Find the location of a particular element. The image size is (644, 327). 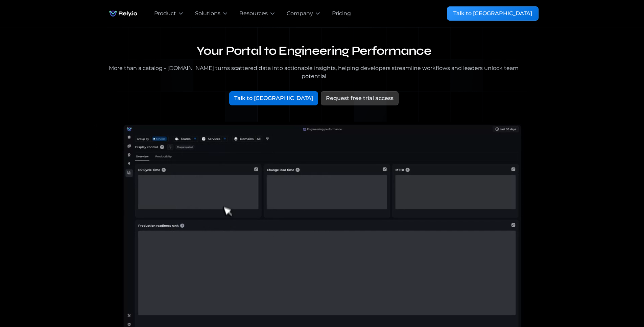

a: Pricing is located at coordinates (341, 14).